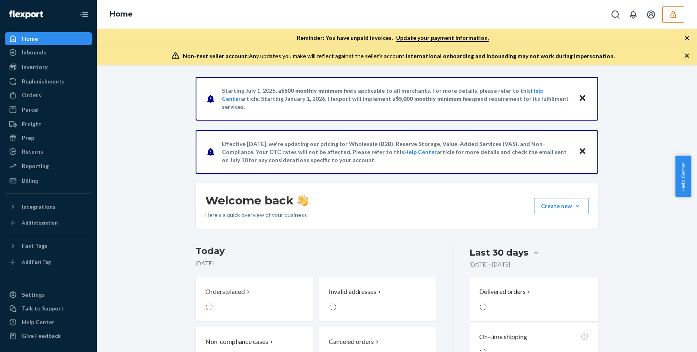 The width and height of the screenshot is (697, 352). Describe the element at coordinates (31, 124) in the screenshot. I see `div: Freight` at that location.